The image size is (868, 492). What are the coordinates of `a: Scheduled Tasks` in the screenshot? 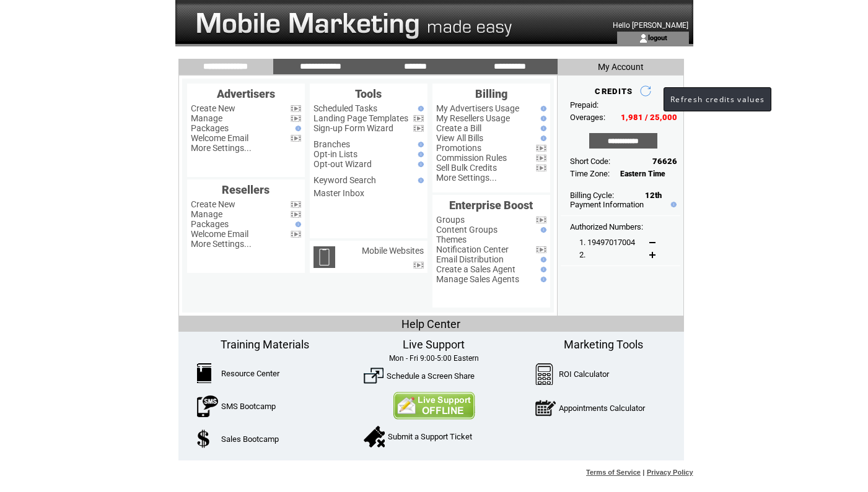 It's located at (345, 109).